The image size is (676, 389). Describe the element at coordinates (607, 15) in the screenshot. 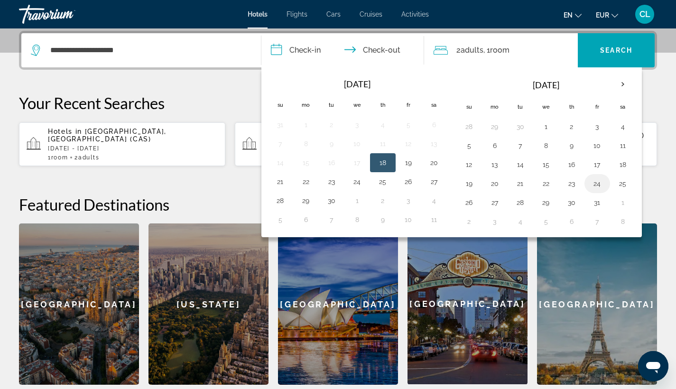

I see `button: Change currency` at that location.